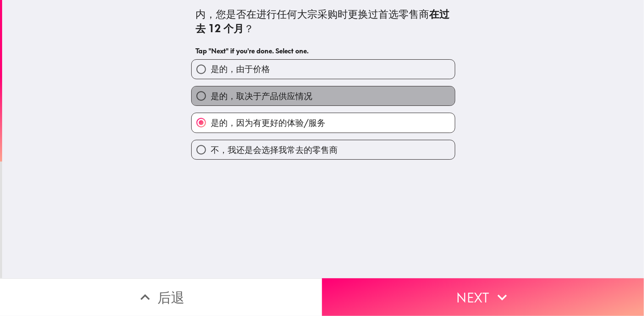  What do you see at coordinates (323, 51) in the screenshot?
I see `h6: Tap "Next" if you're done. Select one.` at bounding box center [323, 51].